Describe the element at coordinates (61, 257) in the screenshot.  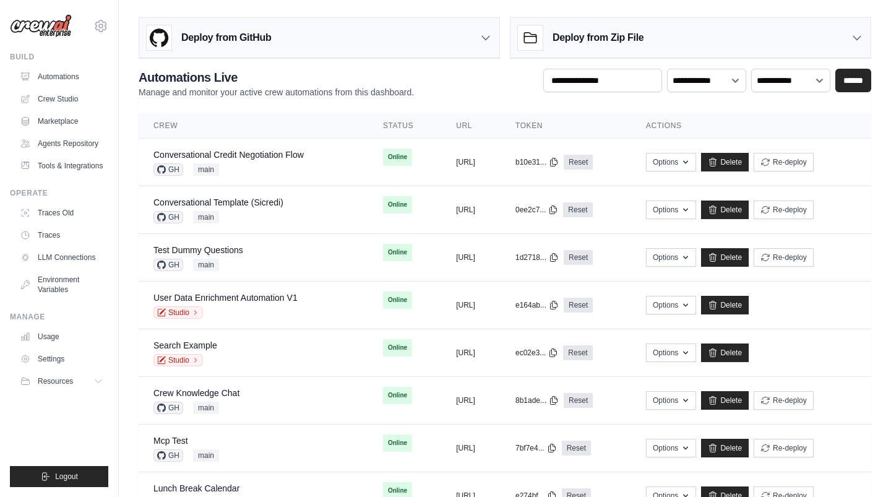
I see `a: LLM Connections` at that location.